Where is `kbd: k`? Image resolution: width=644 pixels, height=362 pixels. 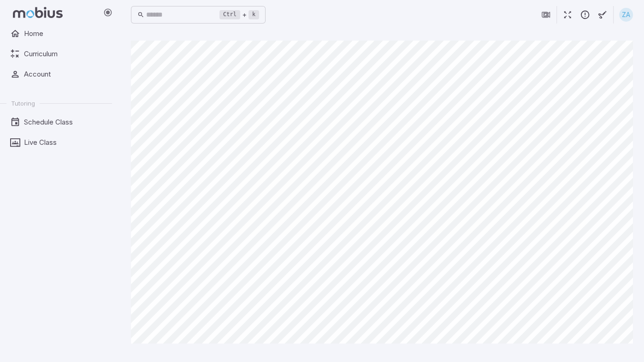 kbd: k is located at coordinates (253, 15).